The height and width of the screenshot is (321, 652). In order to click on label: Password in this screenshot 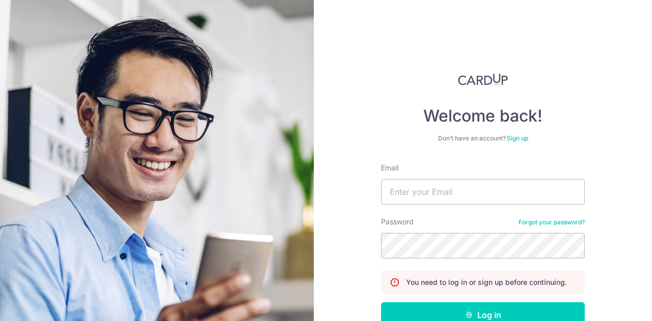, I will do `click(397, 222)`.